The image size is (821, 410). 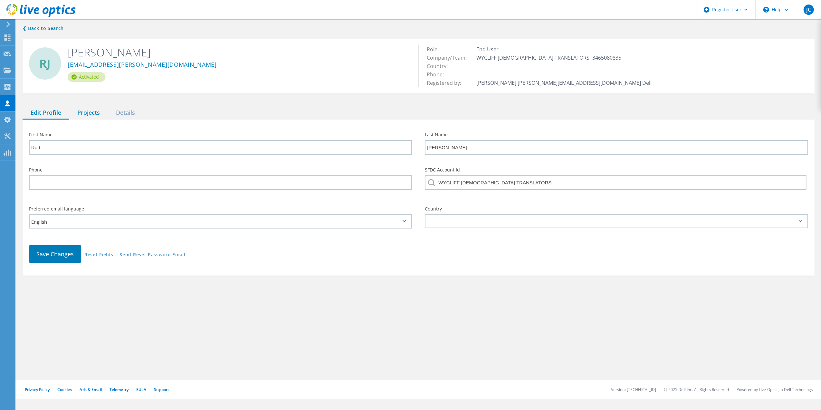 I want to click on label: Country, so click(x=616, y=209).